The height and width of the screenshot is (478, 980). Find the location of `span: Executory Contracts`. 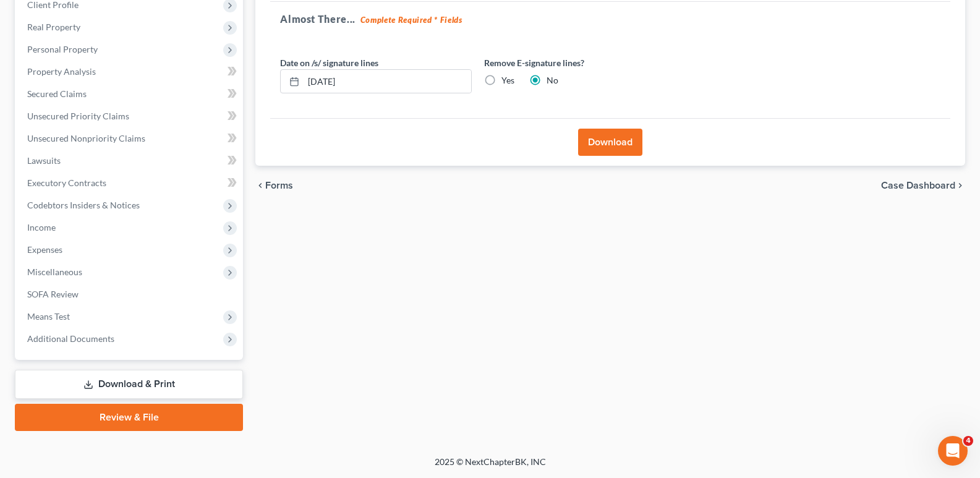

span: Executory Contracts is located at coordinates (66, 182).